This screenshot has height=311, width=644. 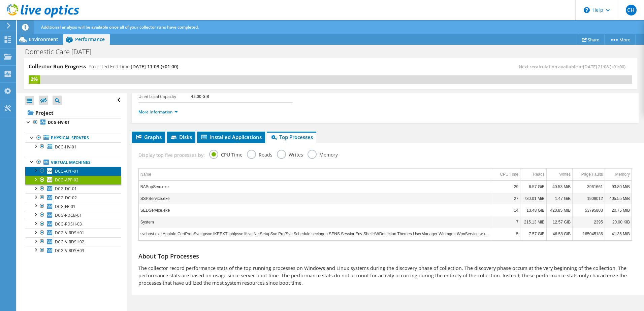 What do you see at coordinates (66, 147) in the screenshot?
I see `span: DCG-HV-01` at bounding box center [66, 147].